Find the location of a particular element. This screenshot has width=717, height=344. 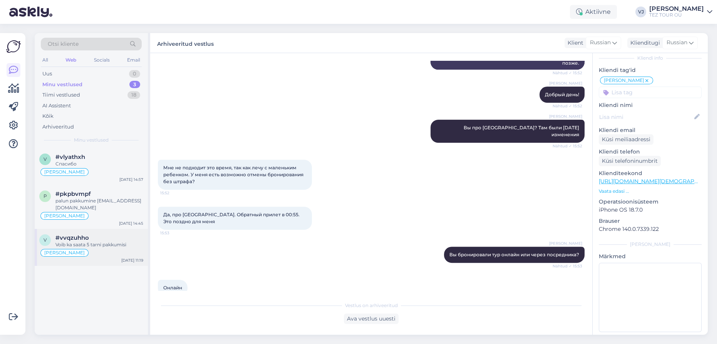

div: VJ is located at coordinates (641, 12).